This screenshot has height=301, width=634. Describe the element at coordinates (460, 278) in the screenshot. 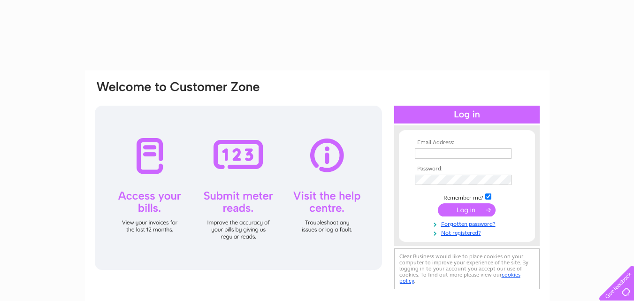

I see `a: cookies policy` at that location.